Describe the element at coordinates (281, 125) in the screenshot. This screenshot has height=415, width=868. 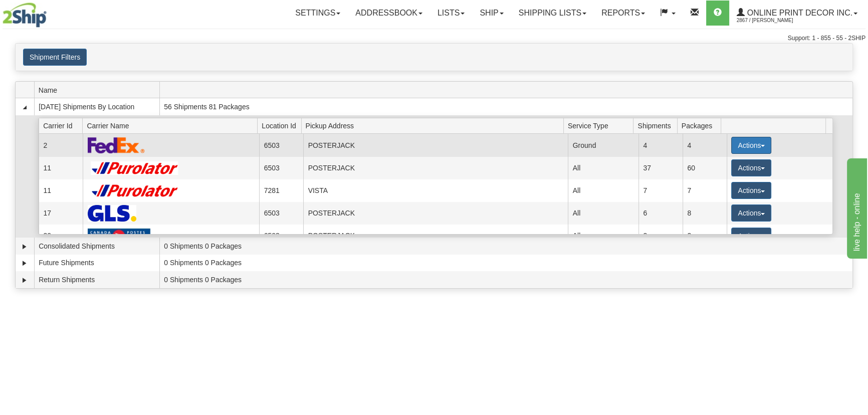
I see `span: Location Id` at that location.